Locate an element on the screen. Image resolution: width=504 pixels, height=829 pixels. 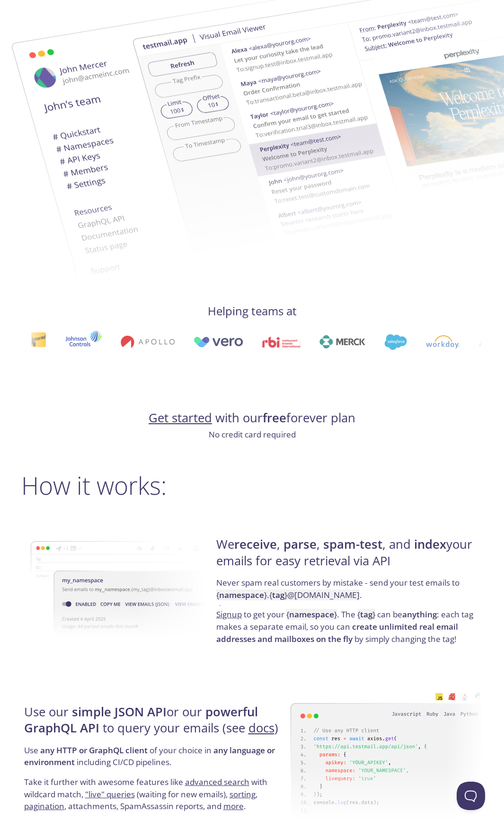
img: namespace-image is located at coordinates (127, 590).